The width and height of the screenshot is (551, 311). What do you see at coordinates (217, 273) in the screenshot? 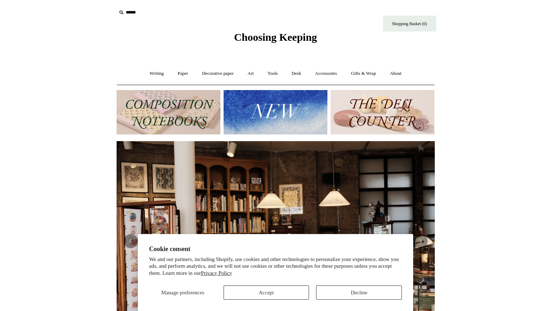
I see `a: Privacy Policy` at bounding box center [217, 273].